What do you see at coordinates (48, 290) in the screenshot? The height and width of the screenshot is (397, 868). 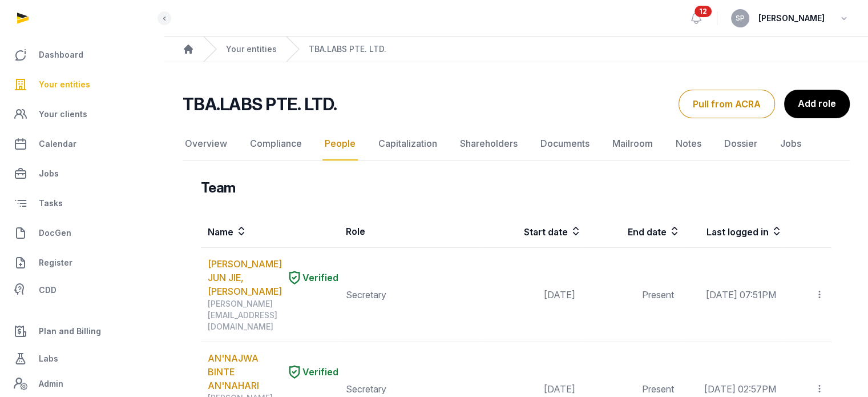 I see `span: CDD` at bounding box center [48, 290].